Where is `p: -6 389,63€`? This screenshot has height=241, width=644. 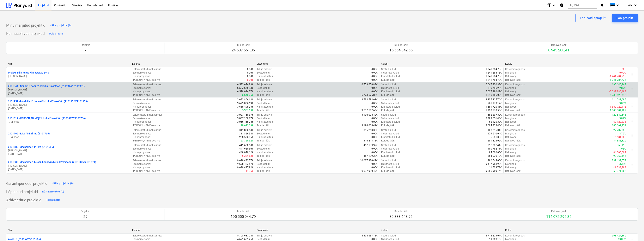
p: -6 389,63€ is located at coordinates (247, 156).